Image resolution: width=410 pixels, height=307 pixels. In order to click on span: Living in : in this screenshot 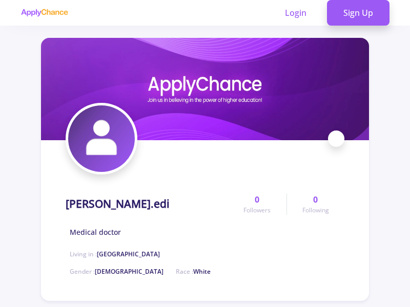, I will do `click(115, 254)`.